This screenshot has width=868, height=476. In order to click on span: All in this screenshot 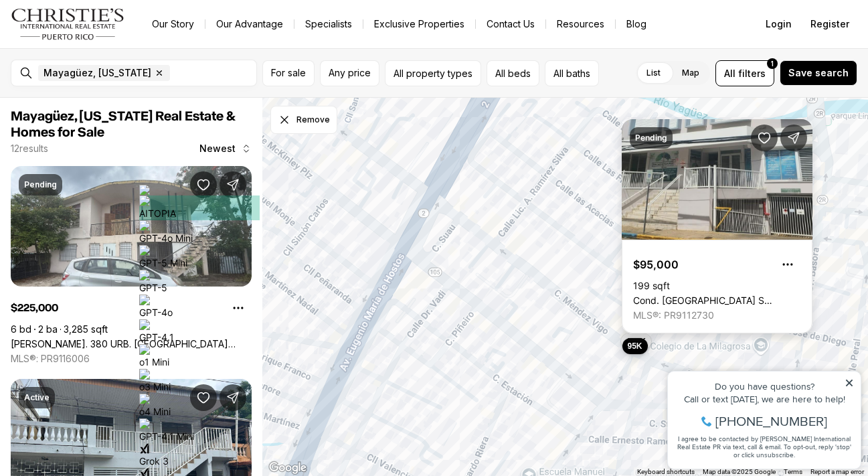, I will do `click(729, 73)`.